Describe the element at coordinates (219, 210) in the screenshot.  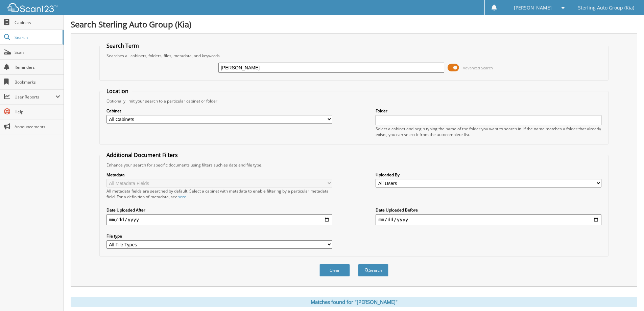
I see `label: Date Uploaded After` at that location.